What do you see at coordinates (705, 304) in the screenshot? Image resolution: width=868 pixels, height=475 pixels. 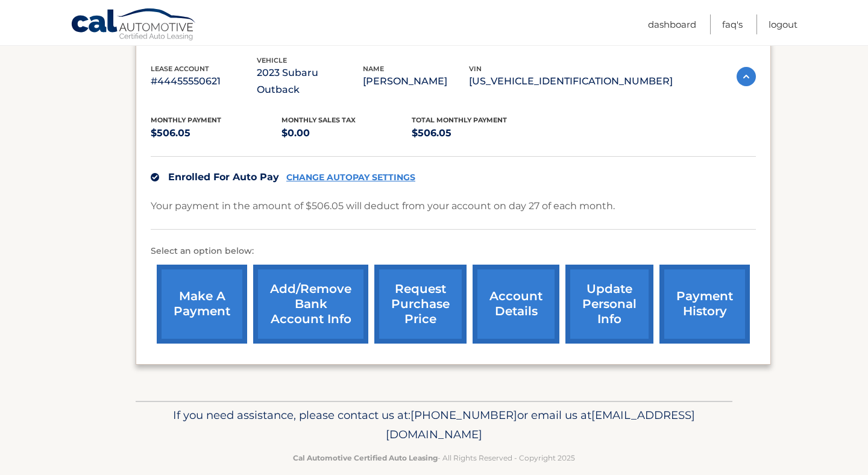 I see `a: payment history` at bounding box center [705, 304].